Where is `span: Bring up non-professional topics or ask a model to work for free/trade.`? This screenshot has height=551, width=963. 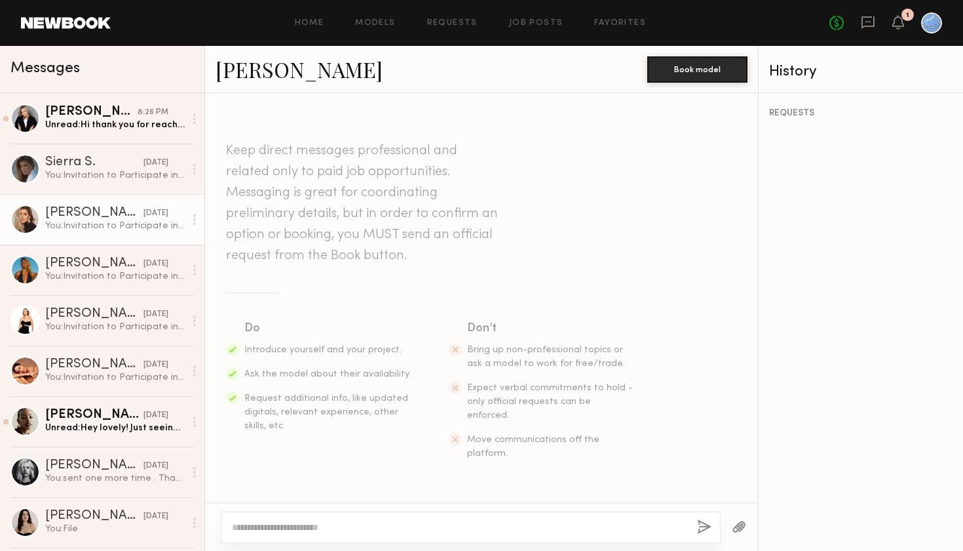
span: Bring up non-professional topics or ask a model to work for free/trade. is located at coordinates (546, 357).